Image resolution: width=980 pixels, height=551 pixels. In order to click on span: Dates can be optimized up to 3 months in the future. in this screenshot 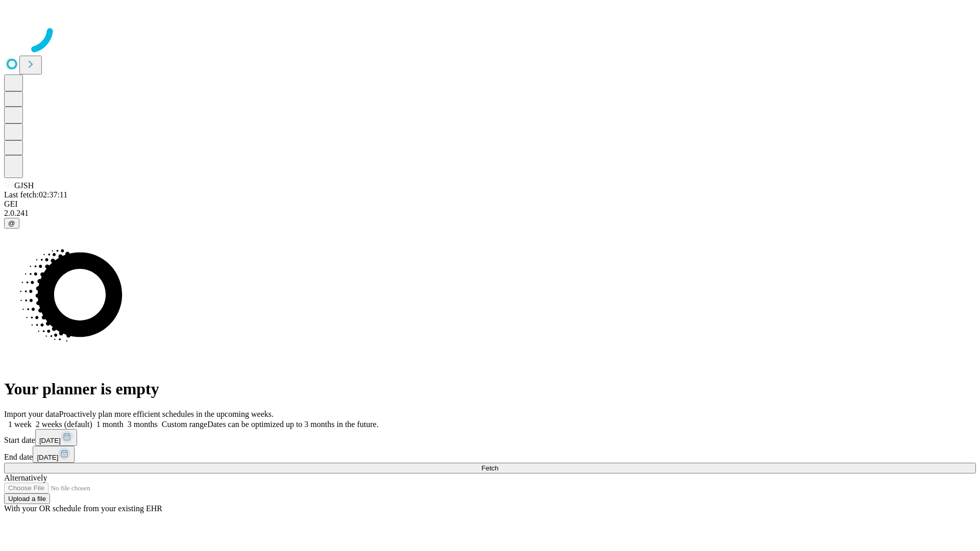, I will do `click(293, 424)`.